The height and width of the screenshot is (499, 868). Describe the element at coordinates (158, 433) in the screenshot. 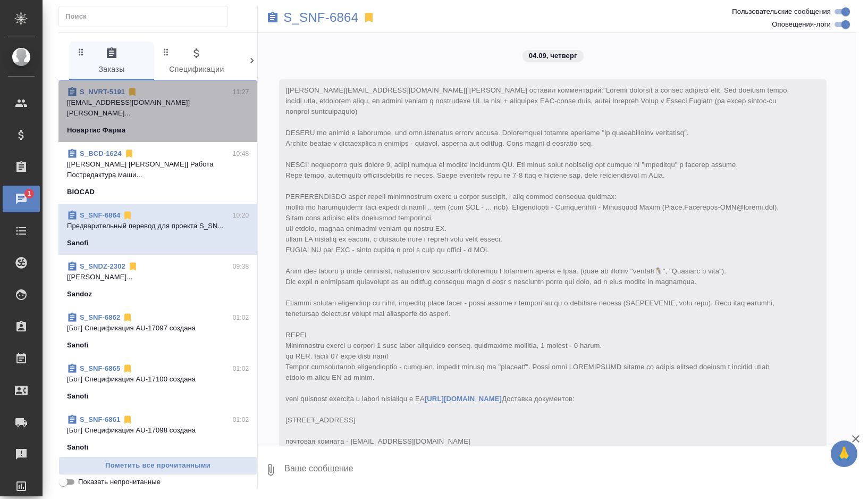

I see `div: S_SNF-686101:02[Бот] Спецификация AU-17098 созданаSanofi` at that location.